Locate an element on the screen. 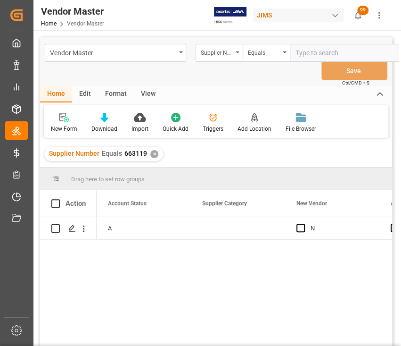  div: View is located at coordinates (148, 94).